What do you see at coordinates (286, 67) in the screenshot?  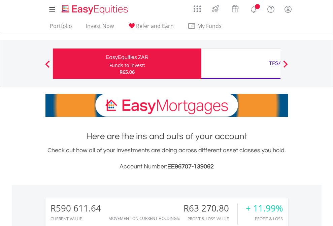 I see `button: Next` at bounding box center [286, 67].